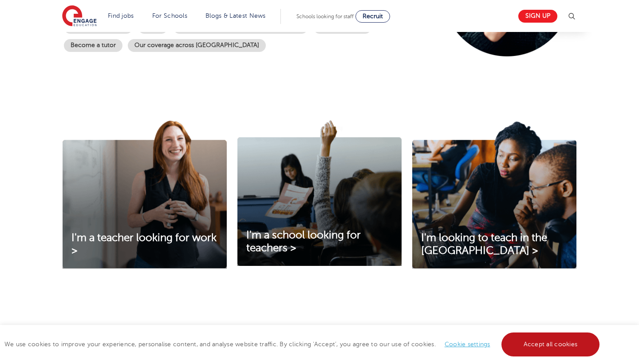  What do you see at coordinates (145, 244) in the screenshot?
I see `a: I'm a teacher looking for work >` at bounding box center [145, 244].